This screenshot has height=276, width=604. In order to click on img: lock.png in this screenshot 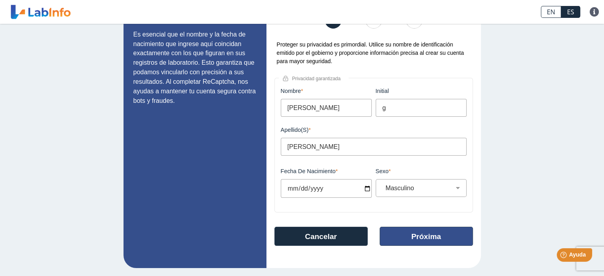, I will do `click(285, 78)`.